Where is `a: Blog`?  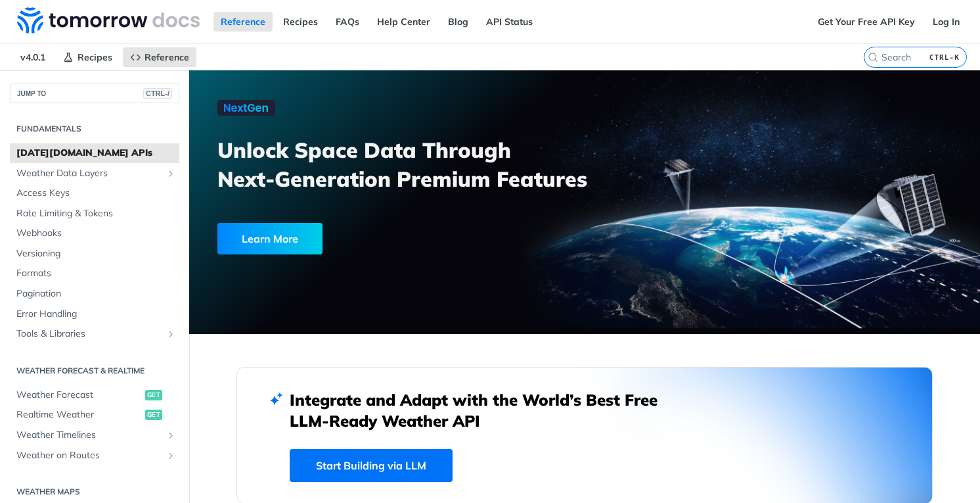
a: Blog is located at coordinates (458, 22).